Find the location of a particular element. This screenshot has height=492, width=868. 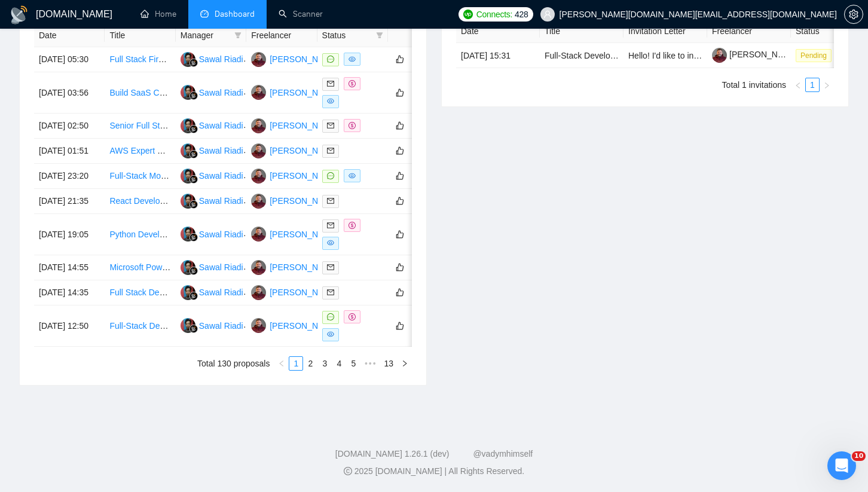

span: filter is located at coordinates (238, 35).